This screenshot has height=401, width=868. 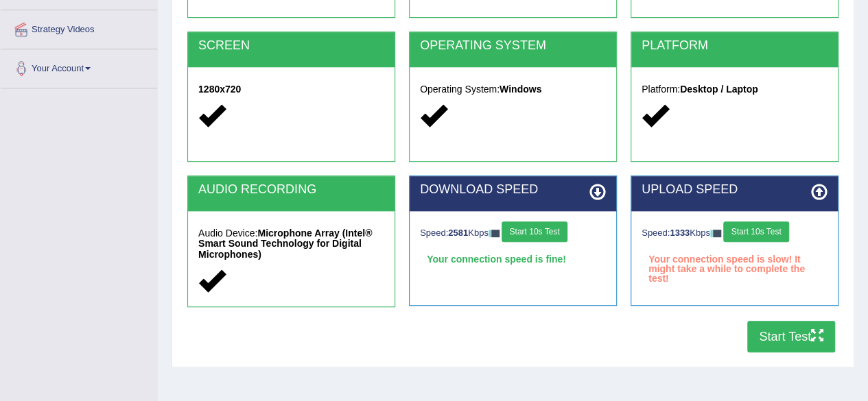 I want to click on h5: Operating System:, so click(x=513, y=89).